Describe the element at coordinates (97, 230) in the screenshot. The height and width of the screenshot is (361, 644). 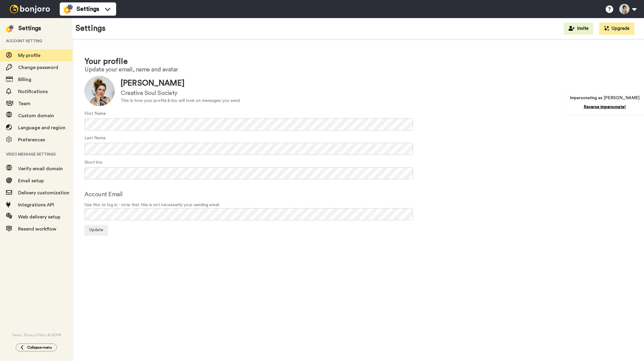
I see `button: Update` at that location.